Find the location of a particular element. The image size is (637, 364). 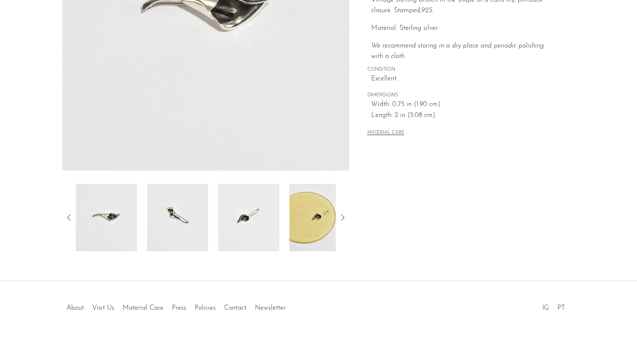

a: PT is located at coordinates (561, 308).